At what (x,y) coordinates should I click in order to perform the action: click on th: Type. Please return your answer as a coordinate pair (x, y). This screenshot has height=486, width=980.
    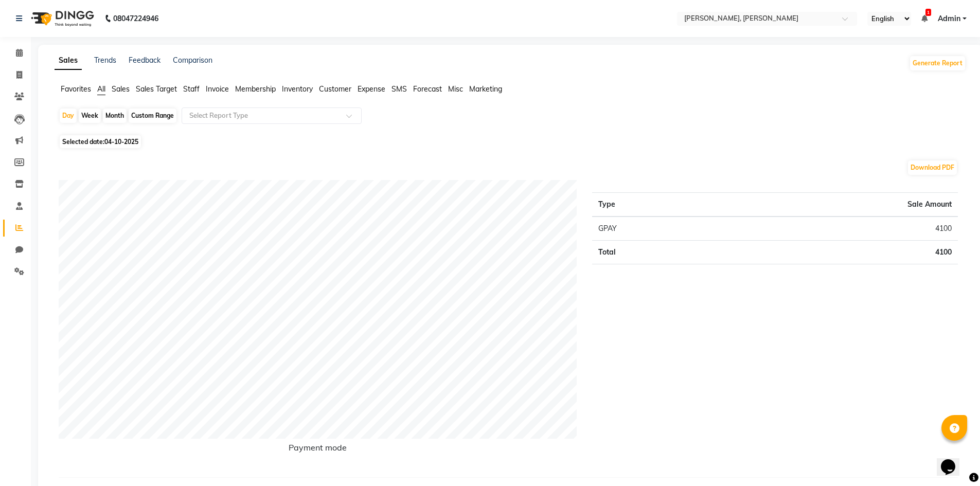
    Looking at the image, I should click on (657, 205).